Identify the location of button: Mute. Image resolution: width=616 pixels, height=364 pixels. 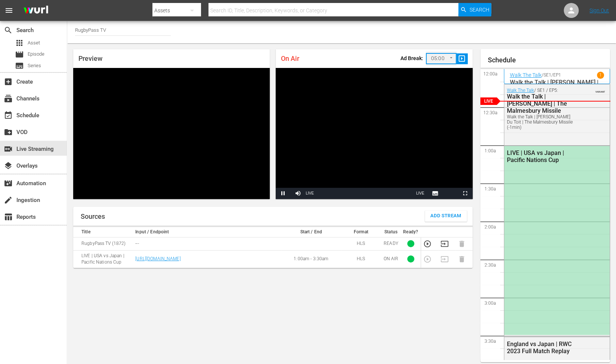
(298, 193).